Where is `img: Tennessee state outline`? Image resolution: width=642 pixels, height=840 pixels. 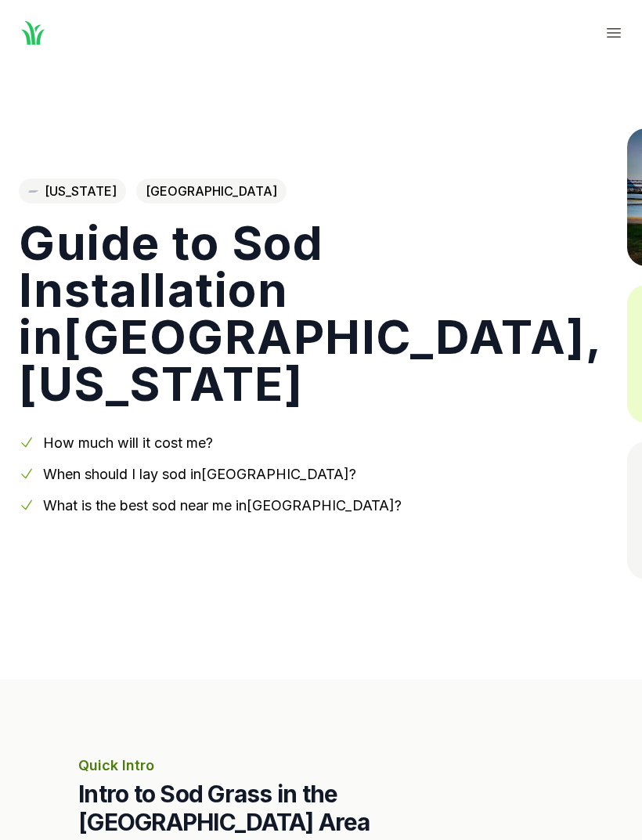
img: Tennessee state outline is located at coordinates (33, 191).